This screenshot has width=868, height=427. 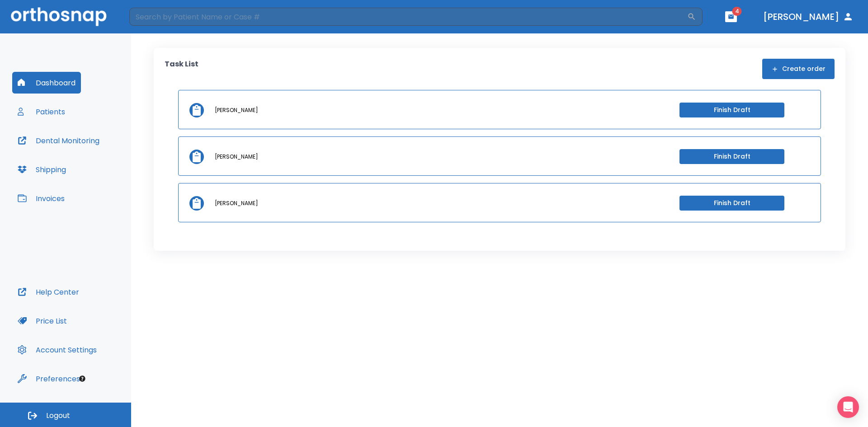 What do you see at coordinates (42, 169) in the screenshot?
I see `button: Shipping` at bounding box center [42, 169].